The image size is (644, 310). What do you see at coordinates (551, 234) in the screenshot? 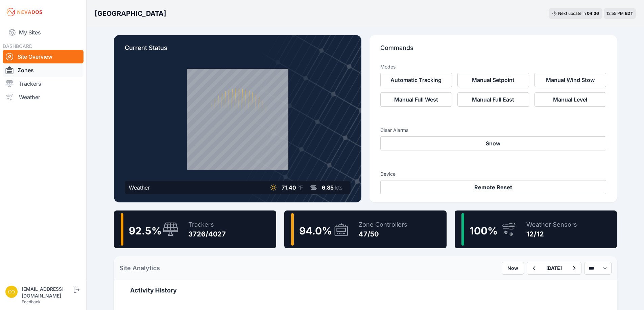
I see `div: 12/12` at bounding box center [551, 234].